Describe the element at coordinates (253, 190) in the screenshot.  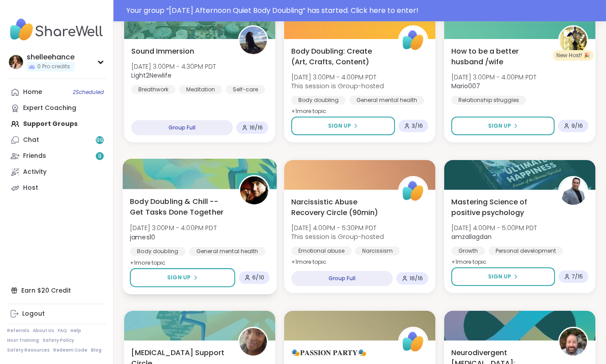
I see `img: james10` at that location.